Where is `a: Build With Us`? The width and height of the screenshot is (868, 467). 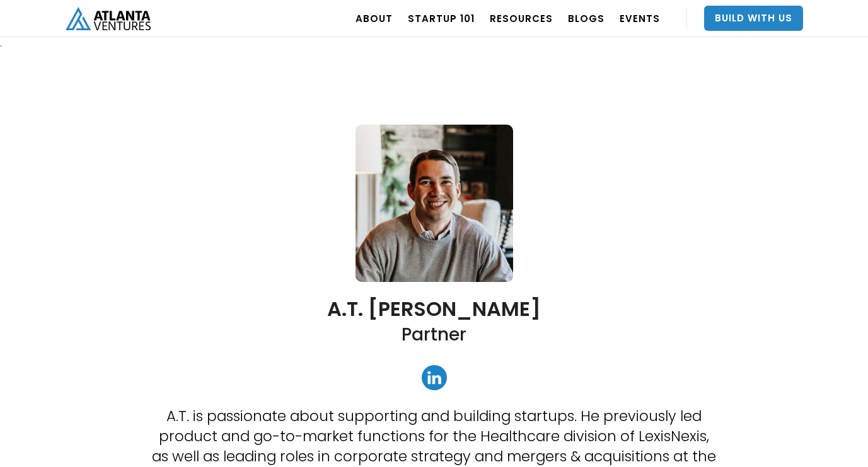
a: Build With Us is located at coordinates (753, 18).